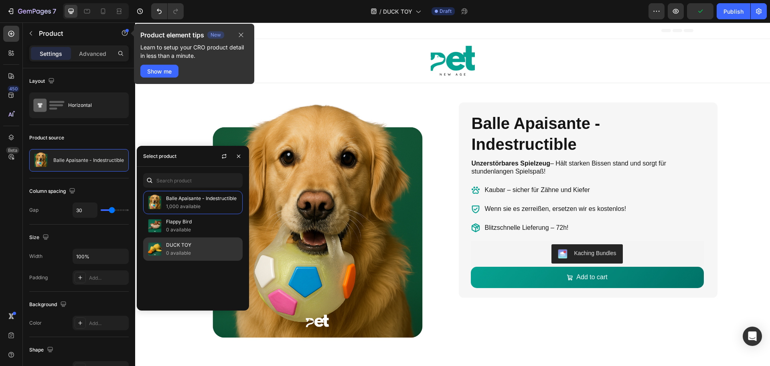 Image resolution: width=770 pixels, height=366 pixels. I want to click on img: product feature img, so click(41, 160).